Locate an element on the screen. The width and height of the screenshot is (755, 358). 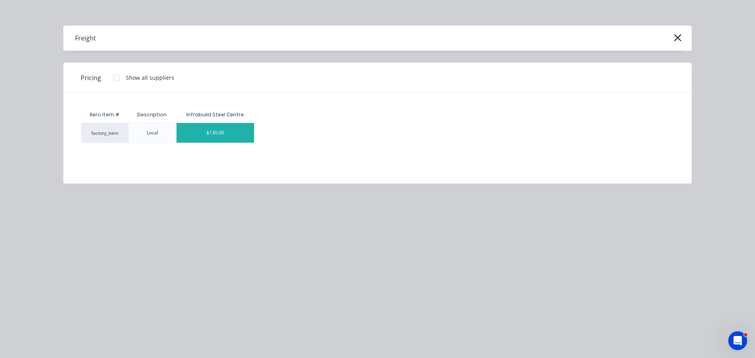
span: Pricing is located at coordinates (91, 78).